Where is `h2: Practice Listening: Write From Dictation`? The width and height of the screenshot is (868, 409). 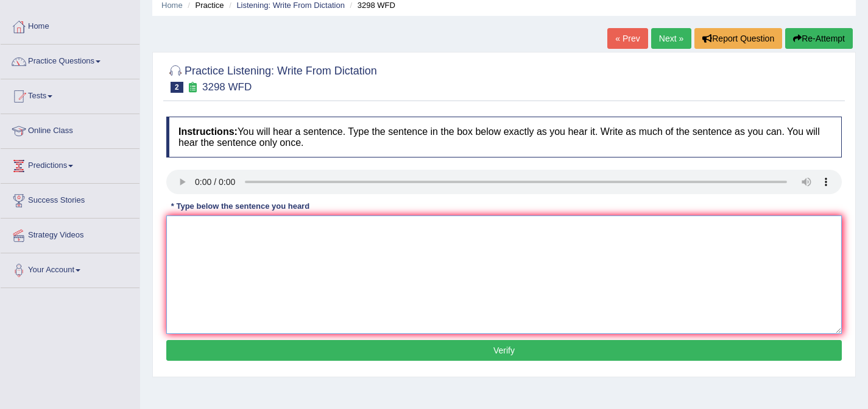
h2: Practice Listening: Write From Dictation is located at coordinates (272, 77).